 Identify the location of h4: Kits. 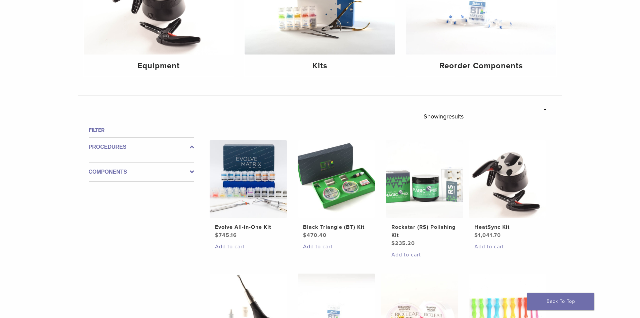
(320, 66).